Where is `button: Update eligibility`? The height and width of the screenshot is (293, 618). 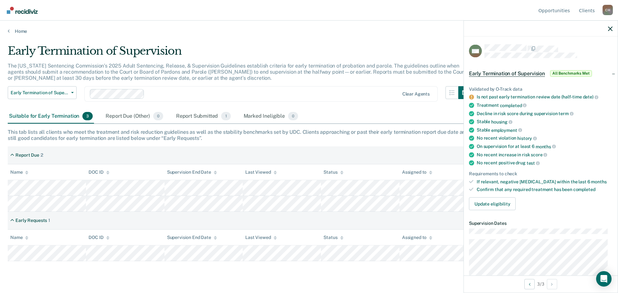 button: Update eligibility is located at coordinates (492, 204).